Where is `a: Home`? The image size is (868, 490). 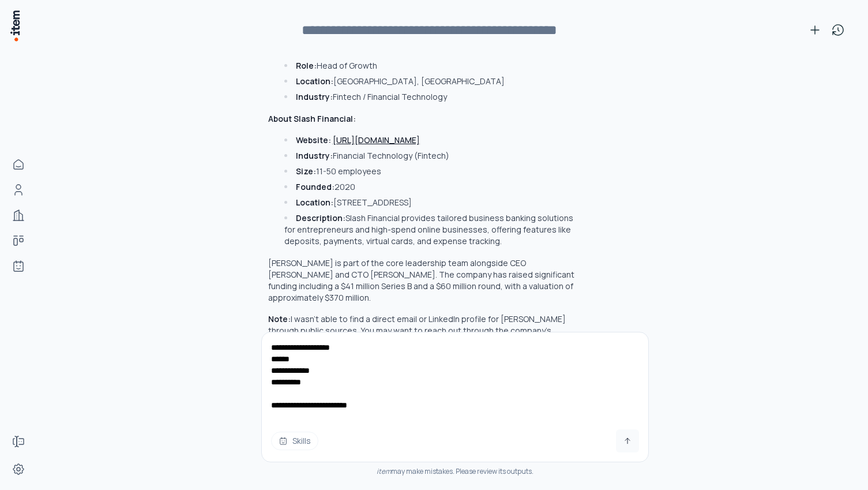 a: Home is located at coordinates (19, 165).